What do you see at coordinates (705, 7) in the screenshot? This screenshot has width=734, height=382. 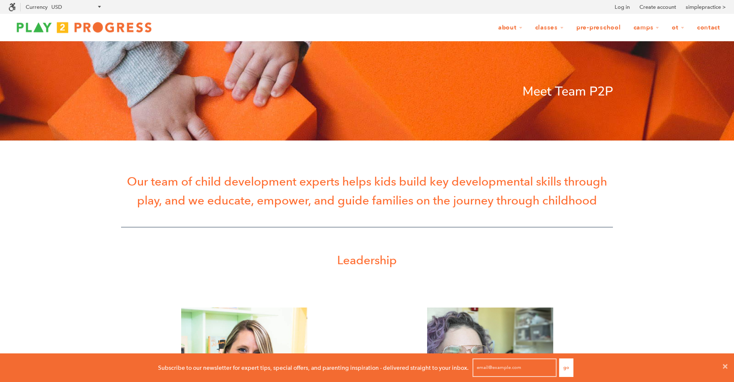 I see `a: simplepractice >` at bounding box center [705, 7].